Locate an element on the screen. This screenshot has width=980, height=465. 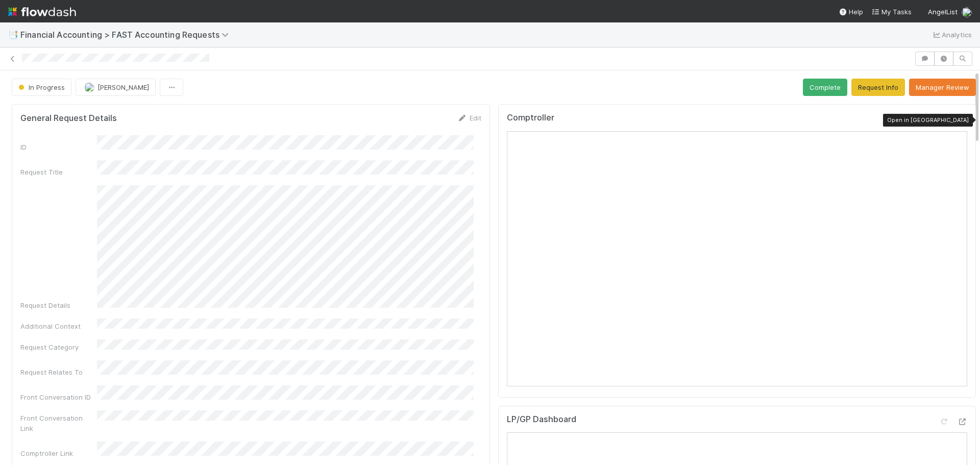
h5: General Request Details is located at coordinates (68, 118).